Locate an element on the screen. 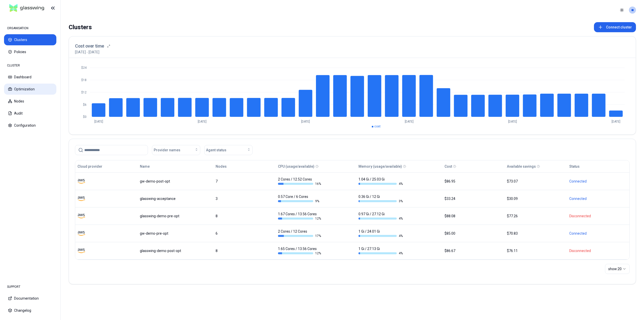 The image size is (644, 320). div: Clusters is located at coordinates (80, 27).